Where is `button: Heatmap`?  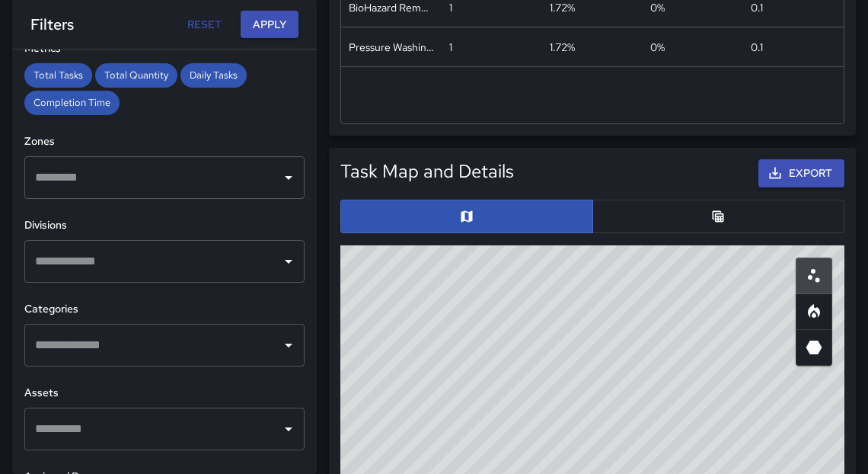
button: Heatmap is located at coordinates (814, 312).